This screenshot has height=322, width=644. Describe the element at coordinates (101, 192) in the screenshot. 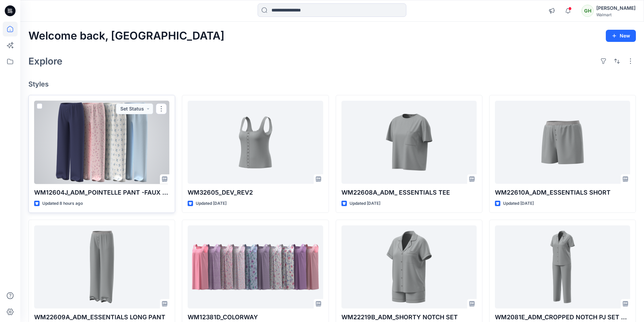

I see `p: WM12604J_ADM_POINTELLE PANT -FAUX FLY & BUTTONS + PICOT_COLORWAY` at that location.